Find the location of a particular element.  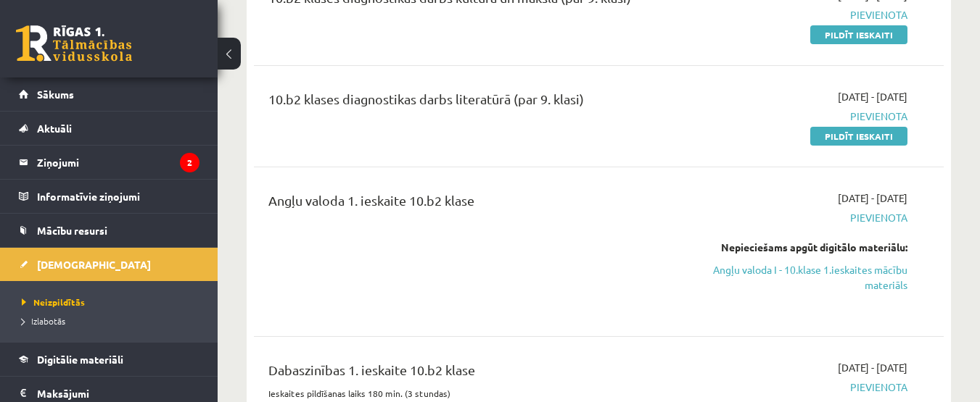

a: Neizpildītās is located at coordinates (113, 302).